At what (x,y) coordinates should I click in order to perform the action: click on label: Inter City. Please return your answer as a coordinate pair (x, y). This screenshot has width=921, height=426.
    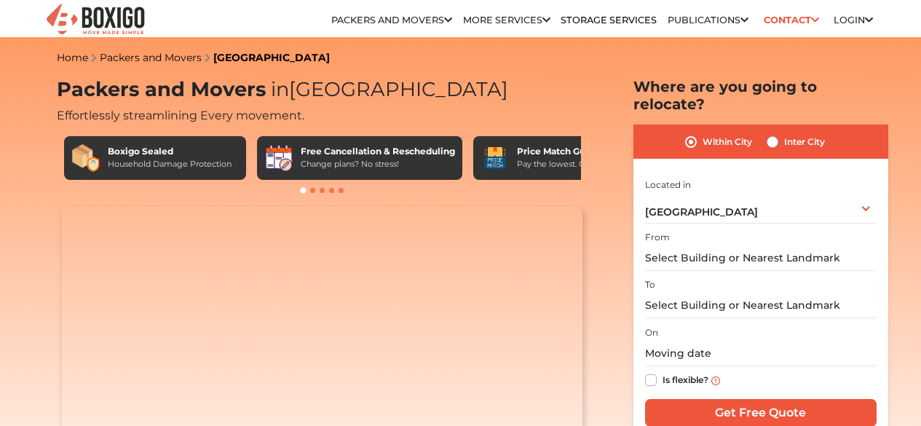
    Looking at the image, I should click on (804, 142).